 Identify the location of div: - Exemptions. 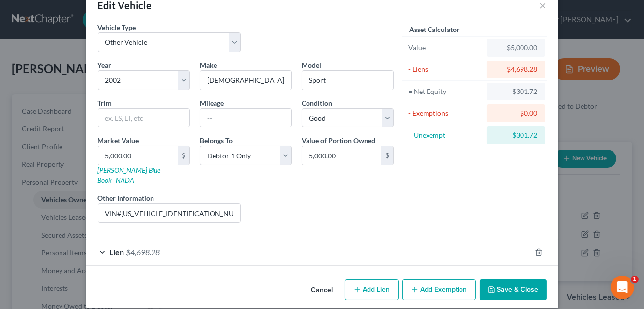
(445, 114).